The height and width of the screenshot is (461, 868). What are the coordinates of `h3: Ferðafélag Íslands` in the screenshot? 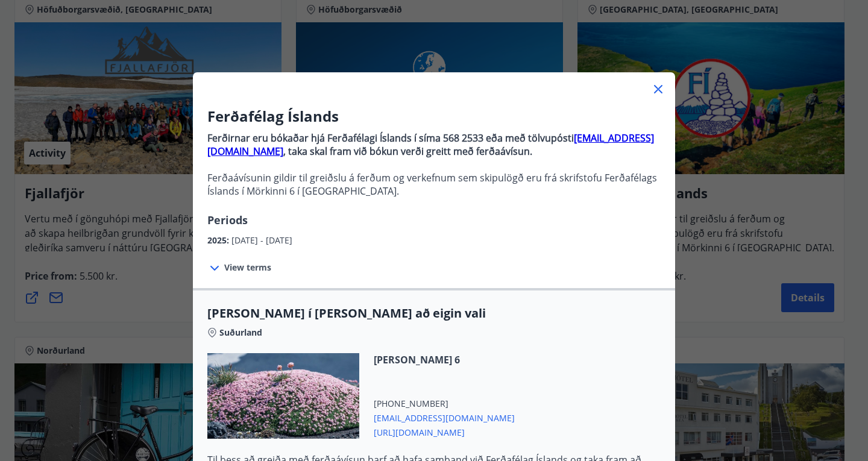 It's located at (434, 116).